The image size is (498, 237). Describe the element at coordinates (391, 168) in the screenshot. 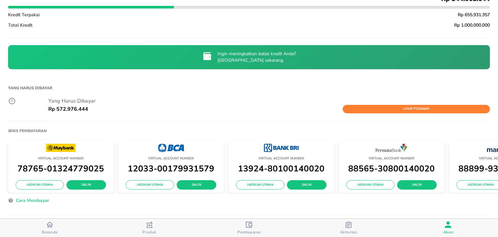

I see `p: 88565-30800140020` at that location.